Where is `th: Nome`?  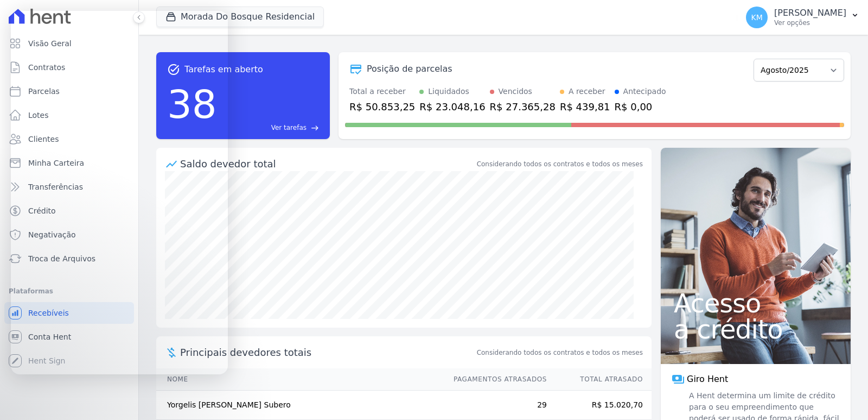 th: Nome is located at coordinates (300, 379).